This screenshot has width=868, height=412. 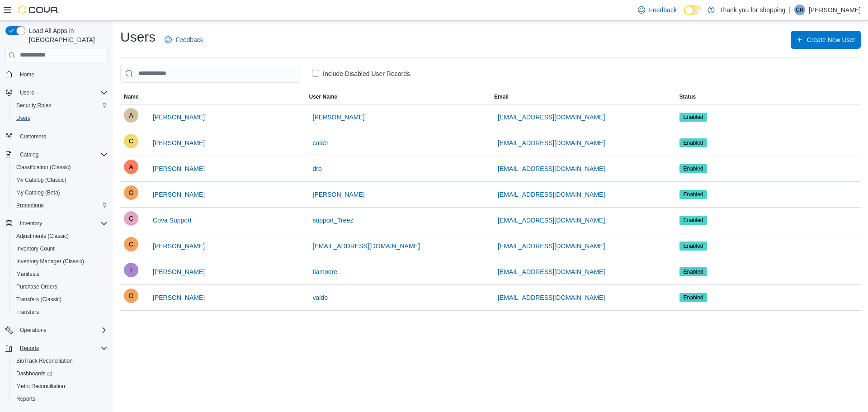 What do you see at coordinates (752, 10) in the screenshot?
I see `p: Thank you for shopping` at bounding box center [752, 10].